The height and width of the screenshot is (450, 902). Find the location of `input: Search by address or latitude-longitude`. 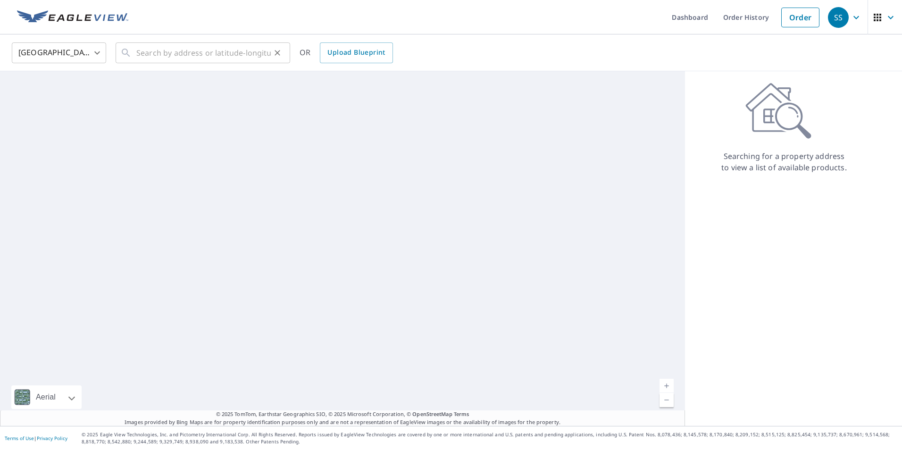

input: Search by address or latitude-longitude is located at coordinates (203, 53).